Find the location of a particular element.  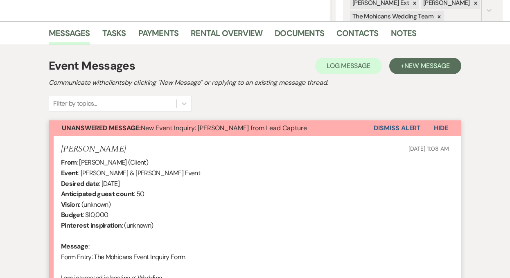

a: Documents is located at coordinates (299, 36).